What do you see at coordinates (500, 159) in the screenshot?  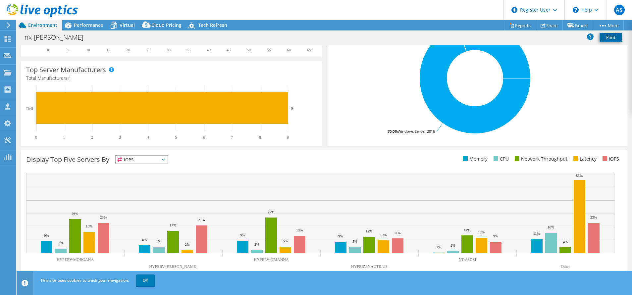 I see `li: CPU` at bounding box center [500, 159].